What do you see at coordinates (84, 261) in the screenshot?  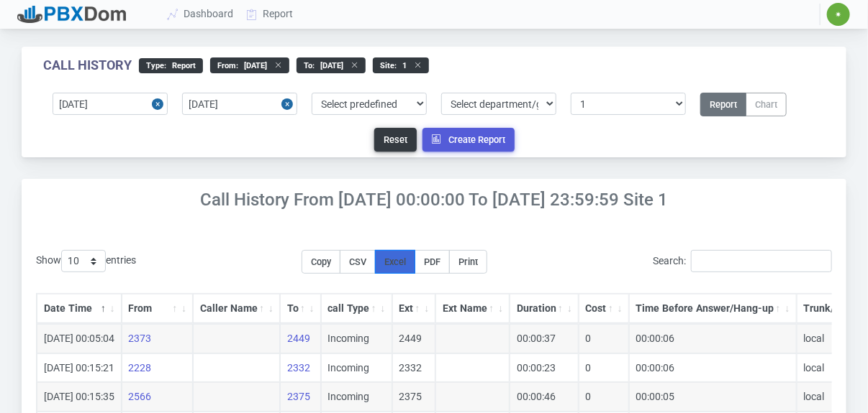 I see `select: Showentries` at bounding box center [84, 261].